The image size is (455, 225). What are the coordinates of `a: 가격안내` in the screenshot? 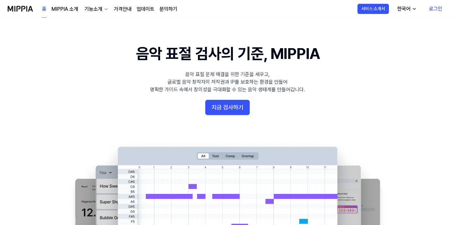 It's located at (123, 9).